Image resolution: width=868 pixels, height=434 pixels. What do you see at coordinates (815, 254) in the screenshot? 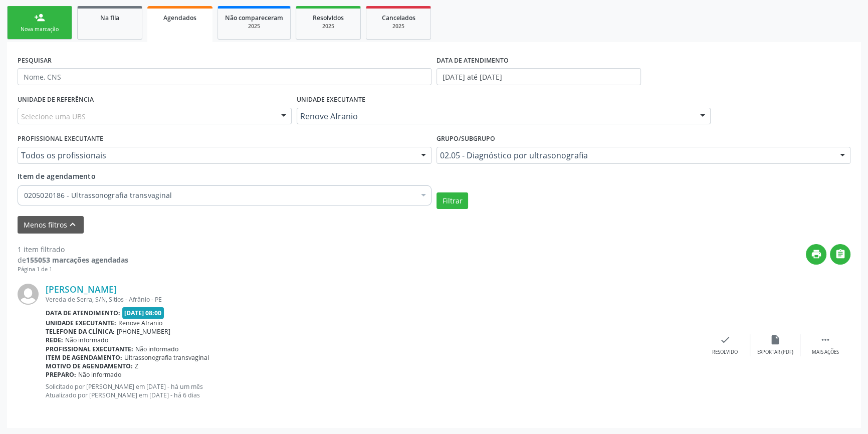
I see `button: print` at bounding box center [815, 254].